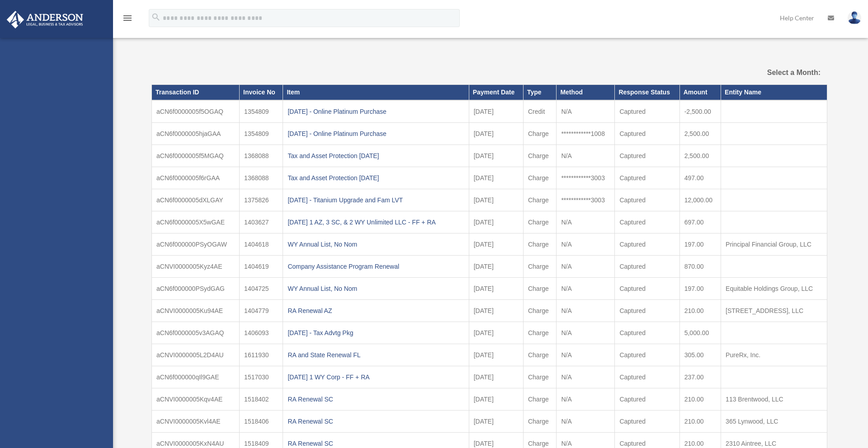 This screenshot has width=868, height=448. What do you see at coordinates (774, 244) in the screenshot?
I see `td: Principal Financial Group, LLC` at bounding box center [774, 244].